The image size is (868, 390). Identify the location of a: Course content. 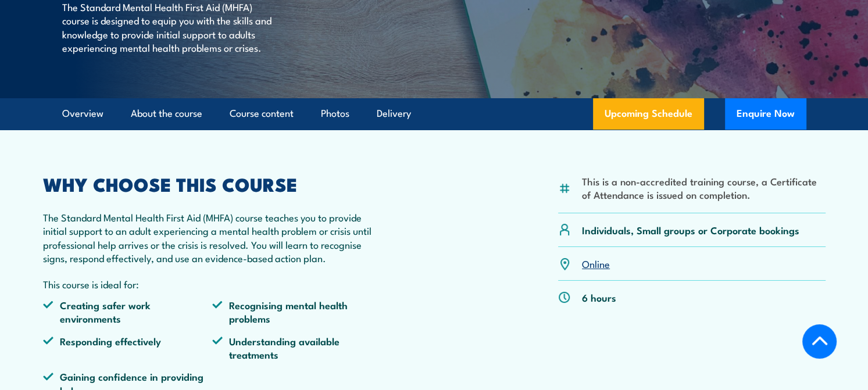
(262, 113).